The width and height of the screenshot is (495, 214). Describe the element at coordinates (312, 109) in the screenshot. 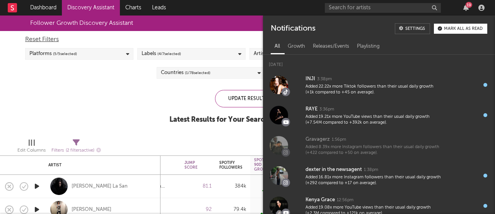

I see `div: RAYE` at that location.